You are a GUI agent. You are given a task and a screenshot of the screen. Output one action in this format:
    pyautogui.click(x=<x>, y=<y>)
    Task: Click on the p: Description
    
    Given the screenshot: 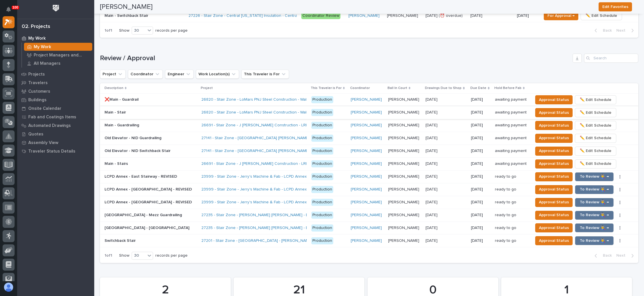 What is the action you would take?
    pyautogui.click(x=114, y=88)
    